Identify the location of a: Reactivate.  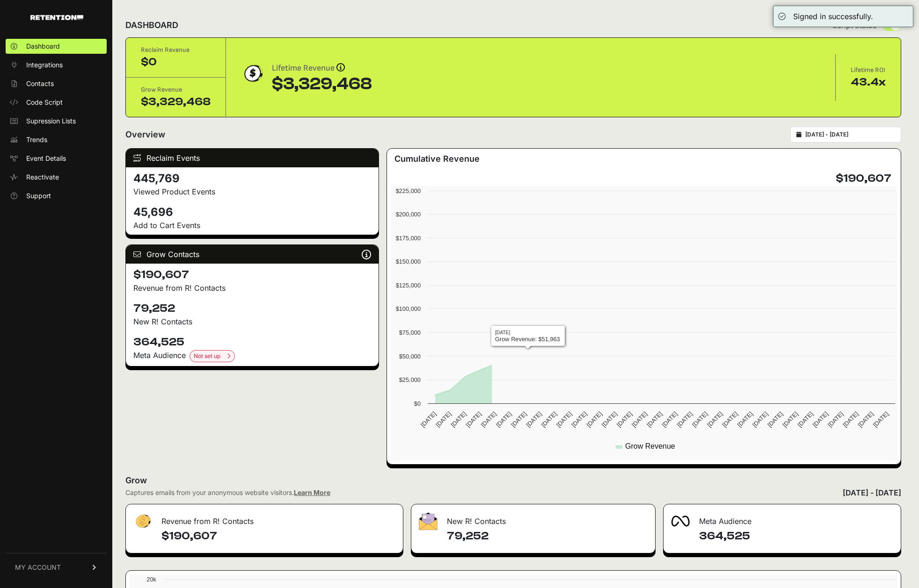
(56, 177).